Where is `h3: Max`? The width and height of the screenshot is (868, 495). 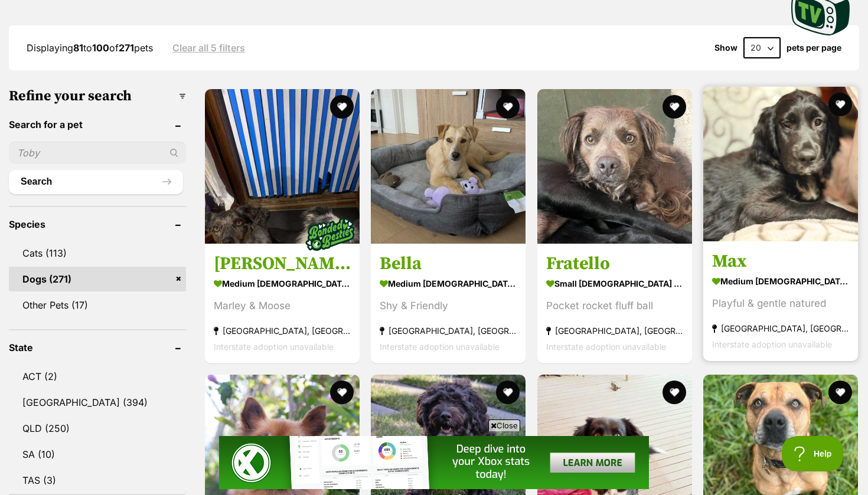
h3: Max is located at coordinates (780, 261).